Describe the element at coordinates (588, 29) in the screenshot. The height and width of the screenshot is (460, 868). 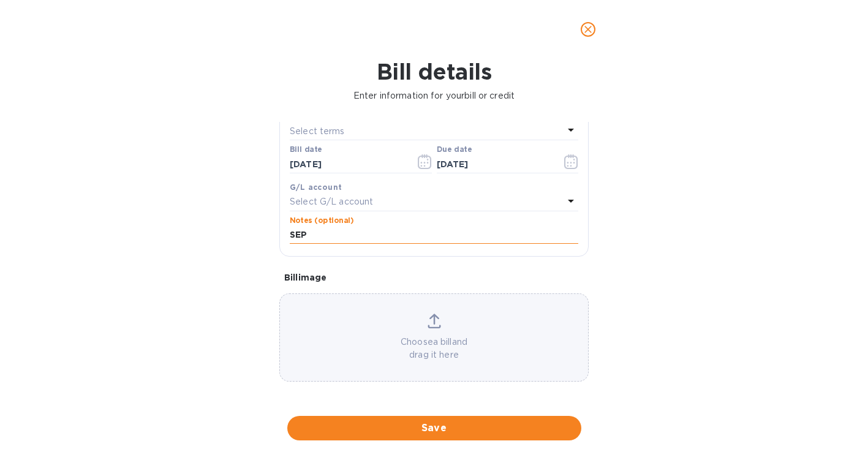
I see `button: close` at that location.